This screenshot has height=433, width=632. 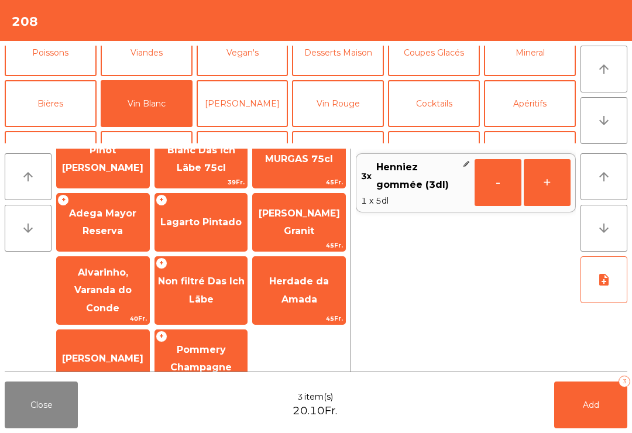 What do you see at coordinates (242, 53) in the screenshot?
I see `button: Vegan's` at bounding box center [242, 53].